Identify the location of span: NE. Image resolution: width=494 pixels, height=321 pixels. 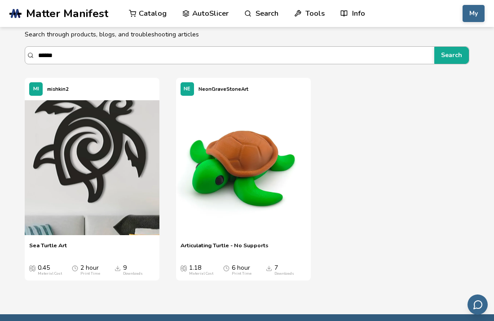
(187, 89).